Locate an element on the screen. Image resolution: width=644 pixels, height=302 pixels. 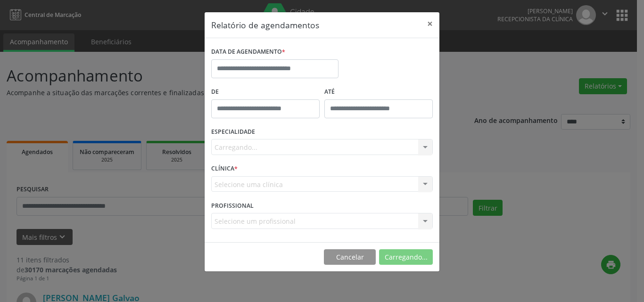
label: ESPECIALIDADE is located at coordinates (233, 132).